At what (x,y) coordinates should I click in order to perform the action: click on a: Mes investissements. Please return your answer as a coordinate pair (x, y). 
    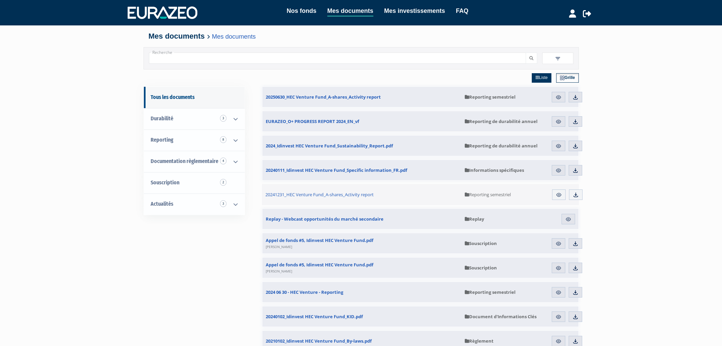
    Looking at the image, I should click on (415, 11).